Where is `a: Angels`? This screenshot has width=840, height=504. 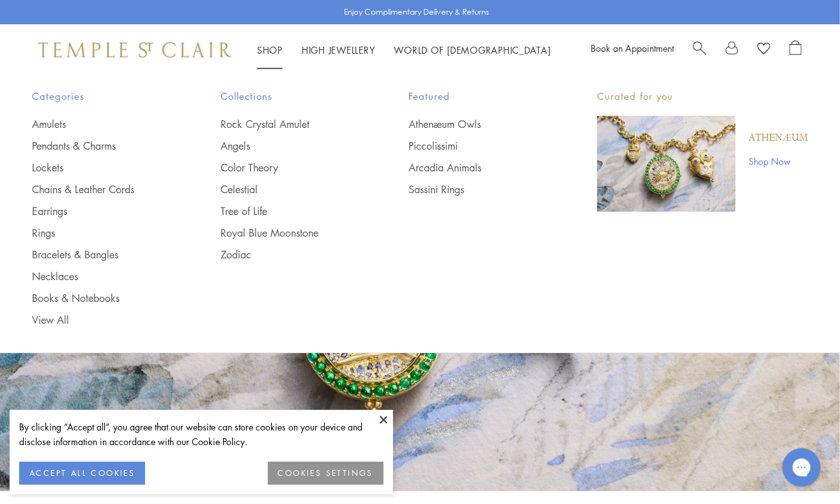
a: Angels is located at coordinates (289, 146).